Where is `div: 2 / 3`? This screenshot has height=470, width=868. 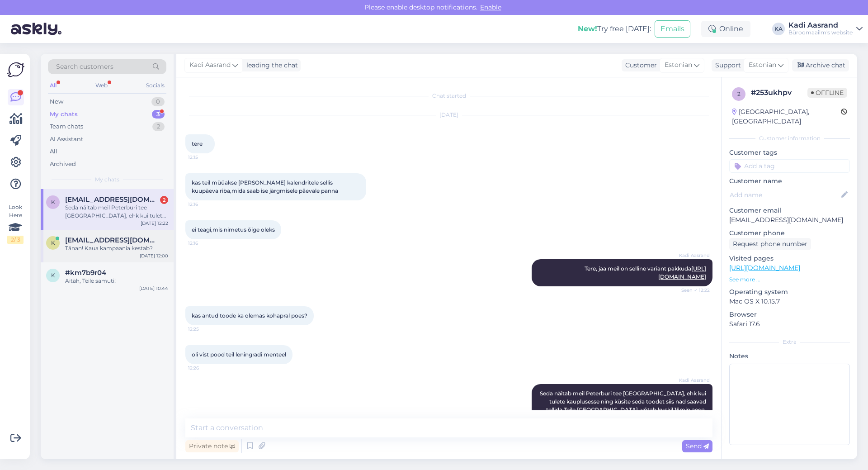
div: 2 / 3 is located at coordinates (15, 240).